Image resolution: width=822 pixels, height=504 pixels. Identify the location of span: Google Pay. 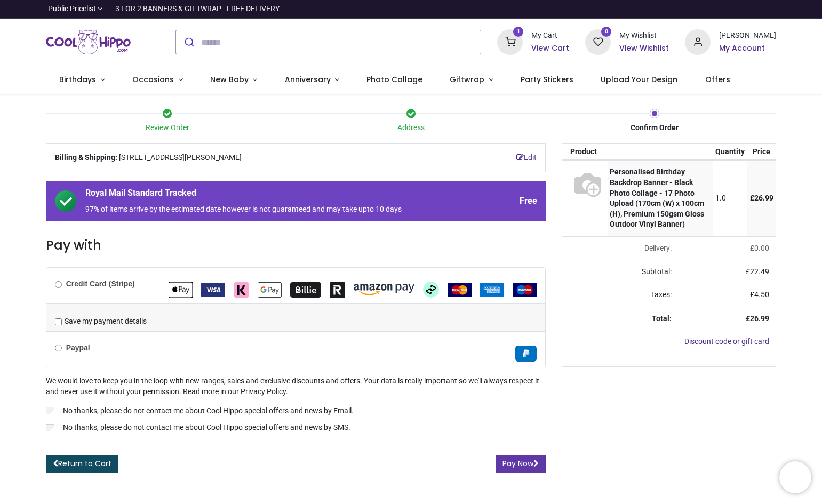
(269, 289).